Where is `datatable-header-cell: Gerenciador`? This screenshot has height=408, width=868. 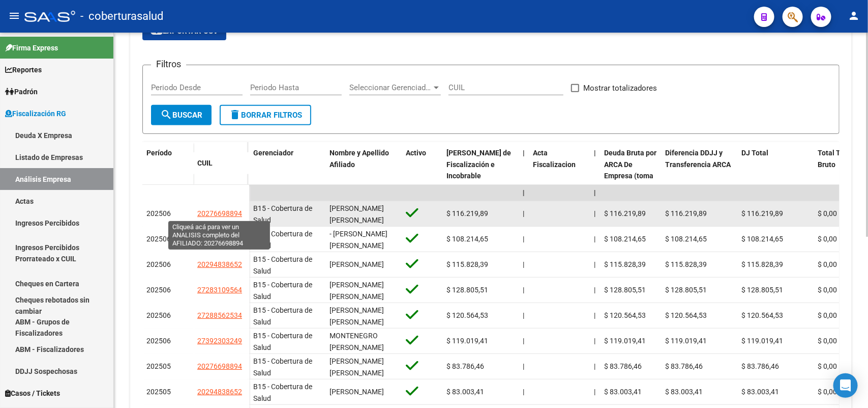 datatable-header-cell: Gerenciador is located at coordinates (287, 176).